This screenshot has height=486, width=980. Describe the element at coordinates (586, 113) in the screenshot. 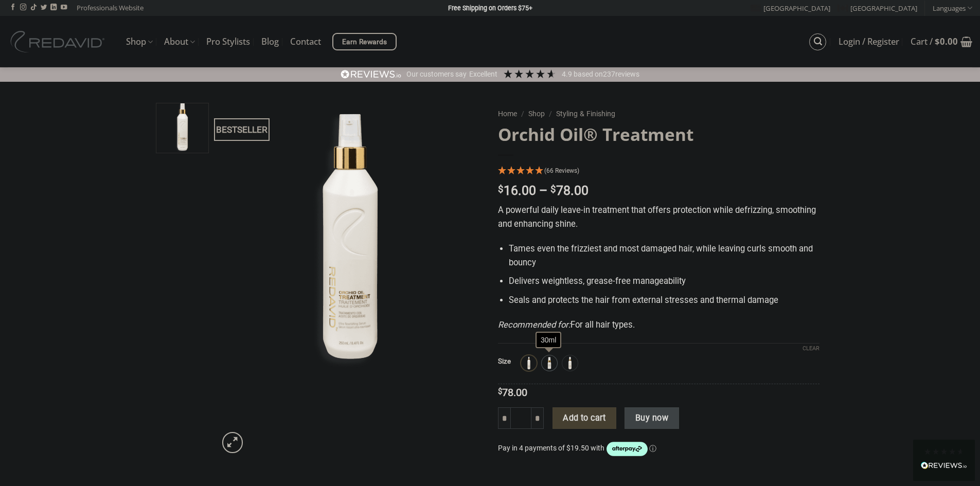

I see `a: Styling & Finishing` at that location.